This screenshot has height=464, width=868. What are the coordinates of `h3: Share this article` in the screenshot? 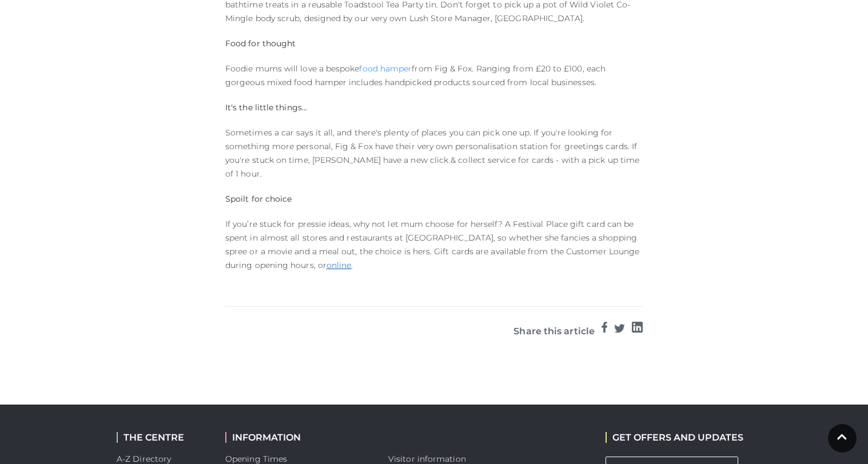 It's located at (554, 329).